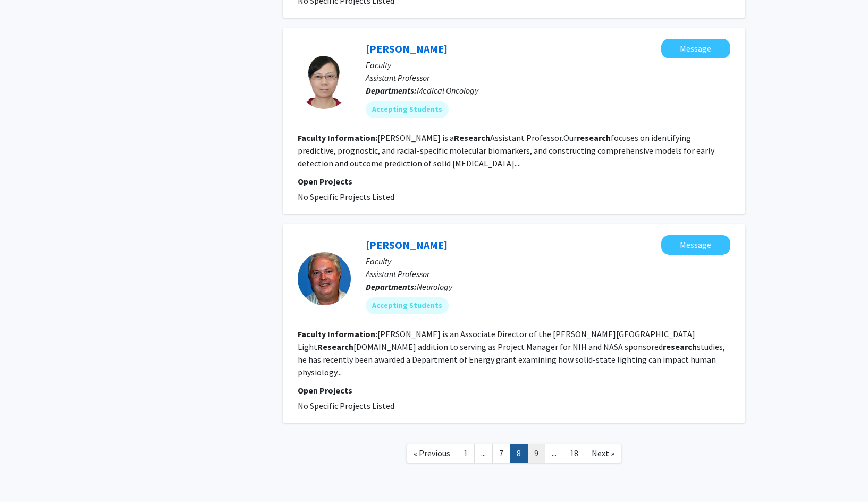  I want to click on a: 9, so click(537, 453).